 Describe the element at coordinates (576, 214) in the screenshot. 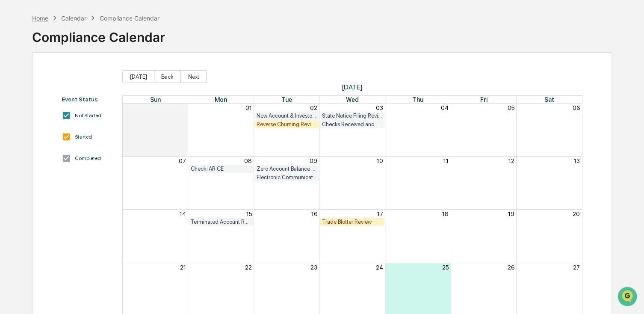

I see `button: 20` at that location.